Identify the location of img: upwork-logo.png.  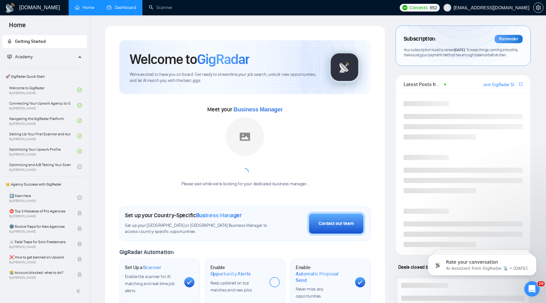
(405, 8).